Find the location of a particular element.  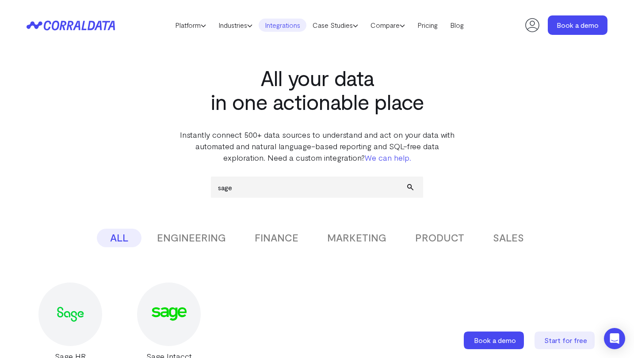

a: Pricing is located at coordinates (427, 25).